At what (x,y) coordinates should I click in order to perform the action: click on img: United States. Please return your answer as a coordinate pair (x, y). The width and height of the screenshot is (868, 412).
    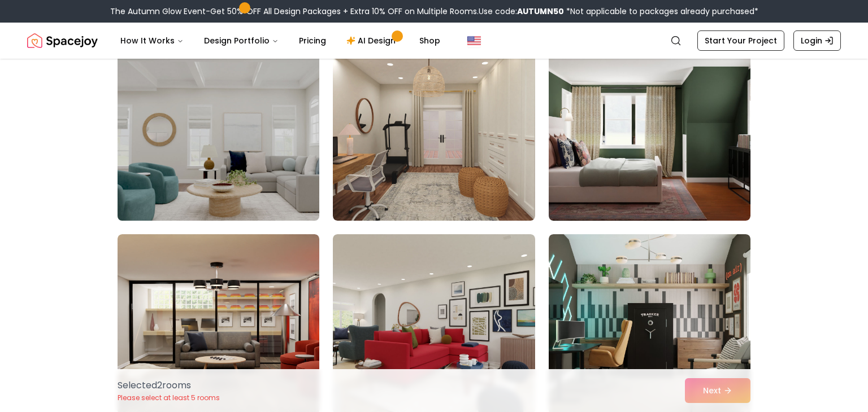
    Looking at the image, I should click on (474, 41).